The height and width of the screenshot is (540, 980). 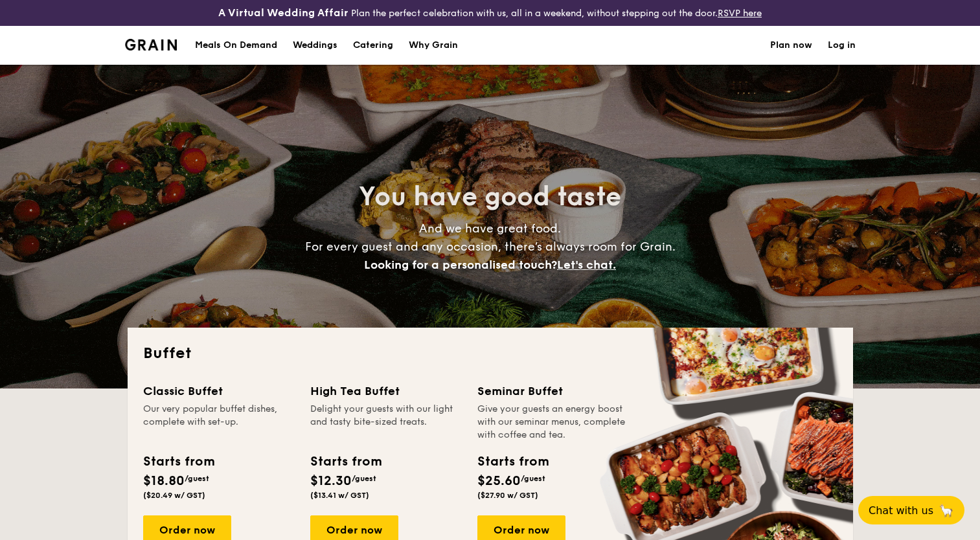 What do you see at coordinates (373, 45) in the screenshot?
I see `h1: Catering` at bounding box center [373, 45].